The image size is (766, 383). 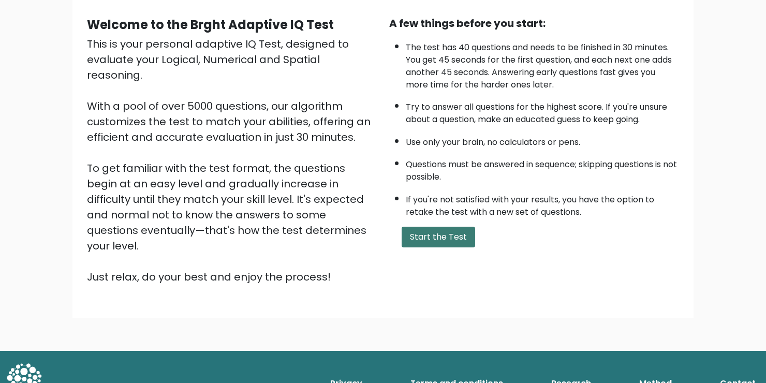 What do you see at coordinates (438, 237) in the screenshot?
I see `button: Start the Test` at bounding box center [438, 237].